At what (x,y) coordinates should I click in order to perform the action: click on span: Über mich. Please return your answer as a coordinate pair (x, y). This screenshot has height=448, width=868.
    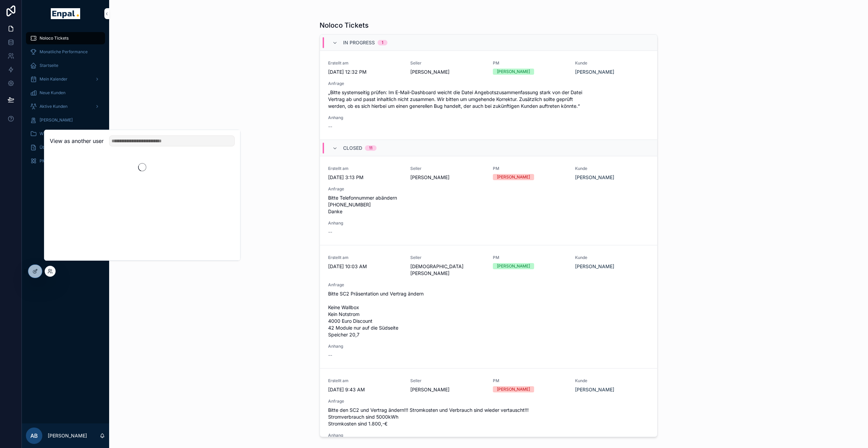
    Looking at the image, I should click on (50, 147).